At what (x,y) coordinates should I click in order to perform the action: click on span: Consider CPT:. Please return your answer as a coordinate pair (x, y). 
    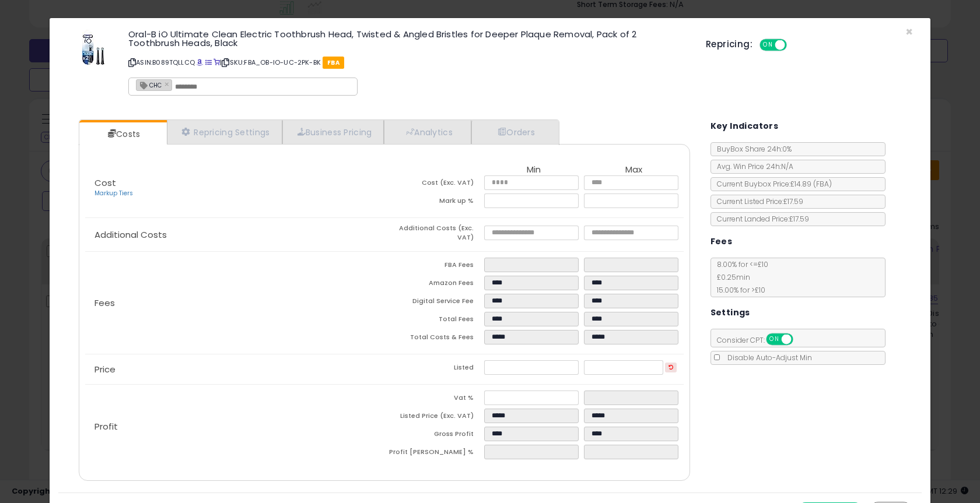
    Looking at the image, I should click on (760, 340).